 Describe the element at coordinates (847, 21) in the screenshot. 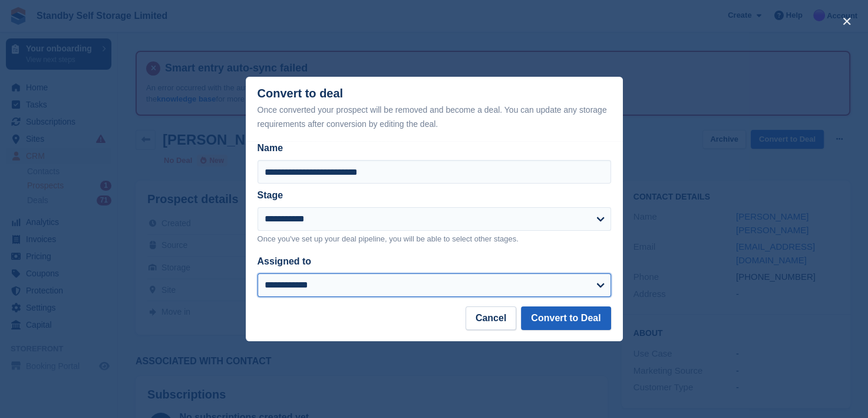

I see `button: close` at that location.